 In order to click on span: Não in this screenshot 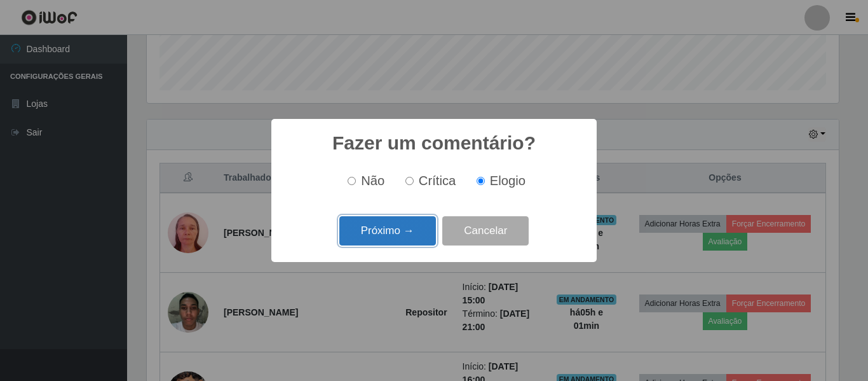, I will do `click(372, 181)`.